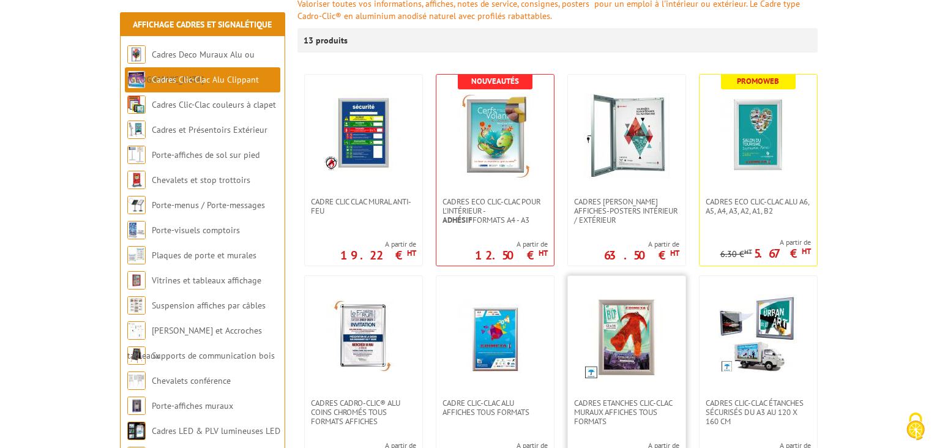  Describe the element at coordinates (363, 412) in the screenshot. I see `a: Cadres Cadro-Clic® Alu coins chromés tous formats affiches` at that location.